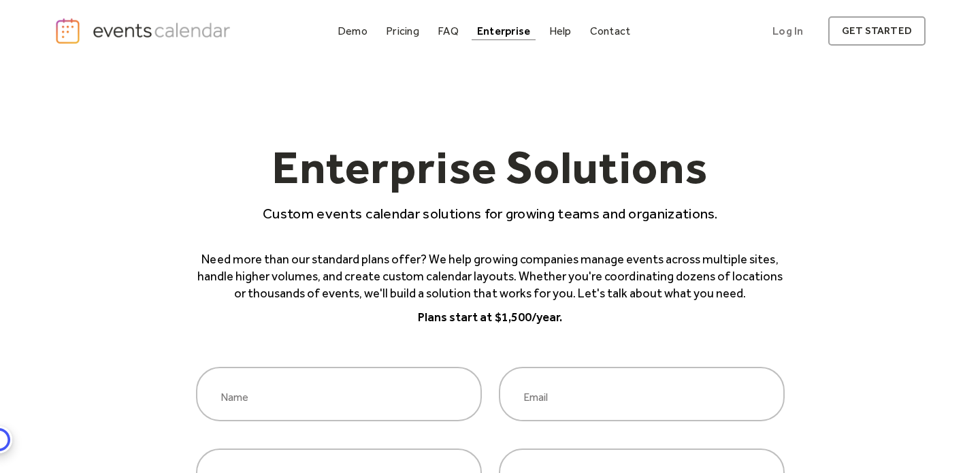 The image size is (980, 473). What do you see at coordinates (490, 213) in the screenshot?
I see `p: Custom events calendar solutions for growing teams and organizations.` at bounding box center [490, 213].